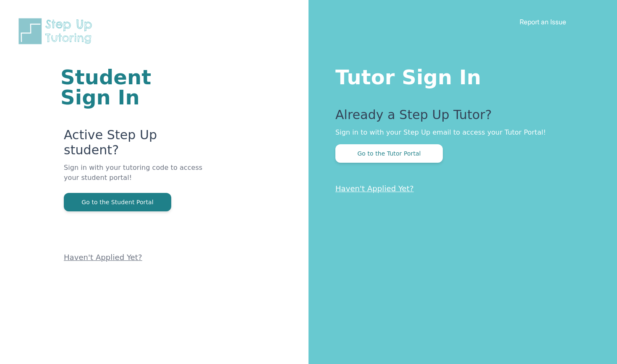  I want to click on a: Go to the Student Portal, so click(118, 202).